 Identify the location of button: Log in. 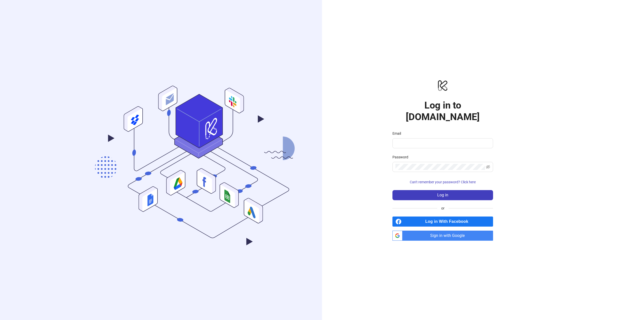
(443, 195).